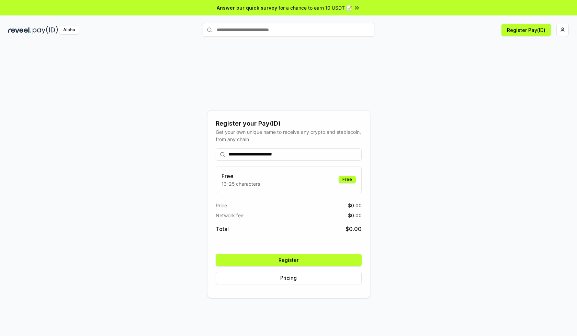 This screenshot has width=577, height=336. What do you see at coordinates (241, 184) in the screenshot?
I see `p: 13-25 characters` at bounding box center [241, 184].